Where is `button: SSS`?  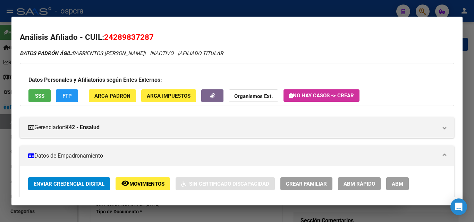 button: SSS is located at coordinates (40, 96).